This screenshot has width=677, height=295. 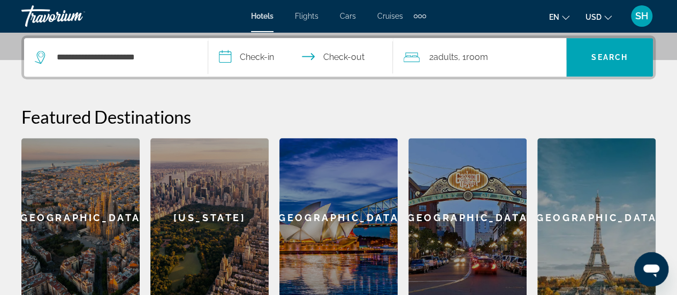 I want to click on button: Change language, so click(x=559, y=17).